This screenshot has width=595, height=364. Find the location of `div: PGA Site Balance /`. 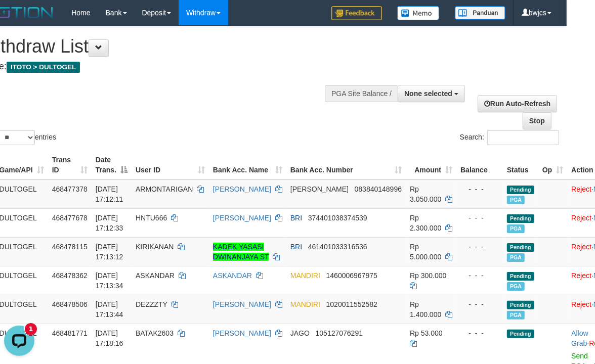

div: PGA Site Balance / is located at coordinates (361, 94).